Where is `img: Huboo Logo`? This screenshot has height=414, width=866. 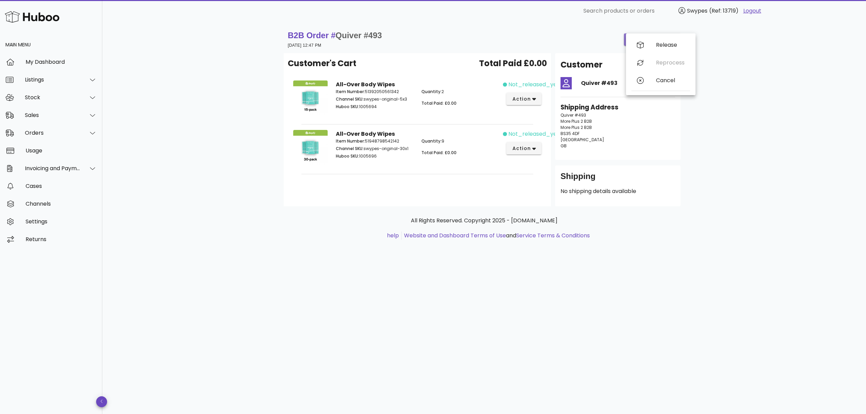 img: Huboo Logo is located at coordinates (32, 17).